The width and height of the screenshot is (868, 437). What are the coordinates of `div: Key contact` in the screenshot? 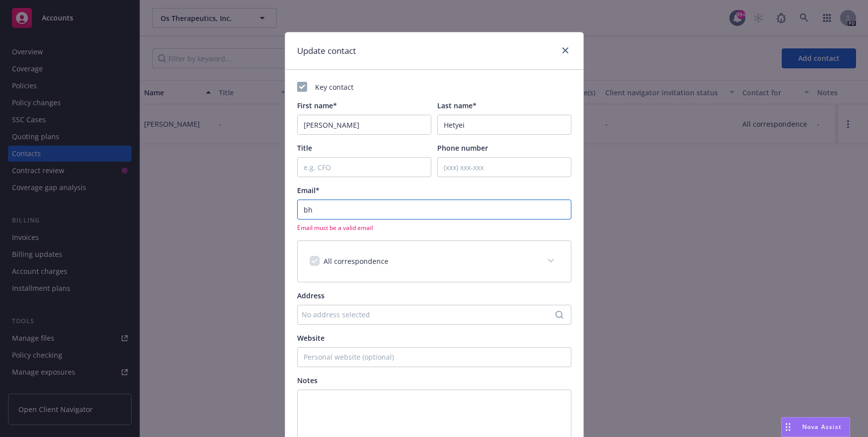 It's located at (434, 87).